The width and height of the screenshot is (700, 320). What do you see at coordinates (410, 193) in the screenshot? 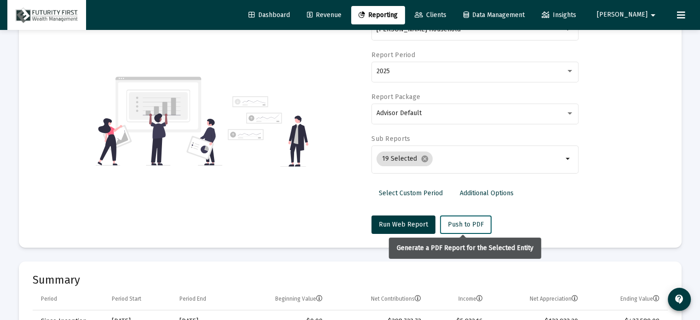
I see `span: Select Custom Period` at bounding box center [410, 193].